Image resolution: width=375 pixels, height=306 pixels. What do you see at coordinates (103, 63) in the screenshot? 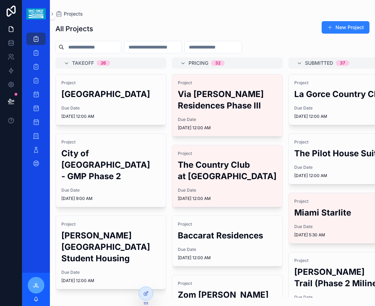
I see `div: 26` at bounding box center [103, 63].